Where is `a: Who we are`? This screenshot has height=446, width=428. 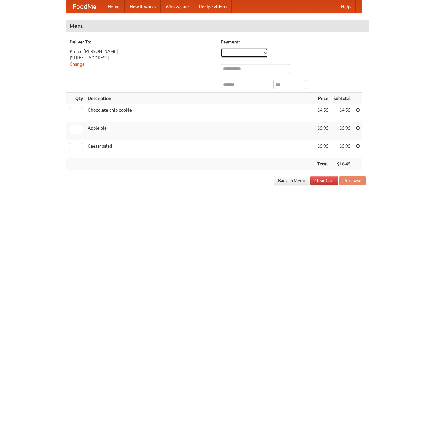 a: Who we are is located at coordinates (177, 7).